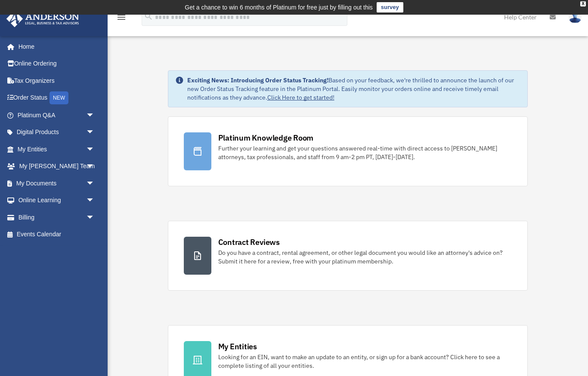  I want to click on a: Digital Productsarrow_drop_down, so click(57, 132).